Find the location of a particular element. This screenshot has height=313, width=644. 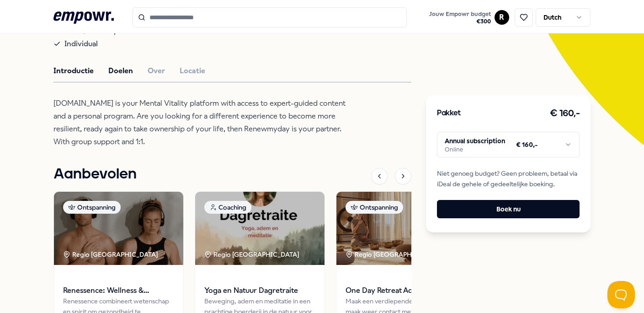

span: Niet genoeg budget? Geen probleem, betaal via iDeal de gehele of gedeeltelijke boeking. is located at coordinates (508, 179).